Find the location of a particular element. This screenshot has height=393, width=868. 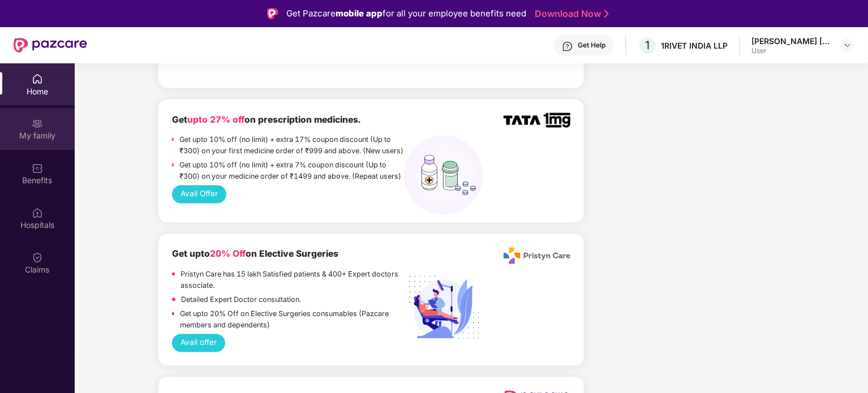

b: Get upto on Elective Surgeries is located at coordinates (255, 254).